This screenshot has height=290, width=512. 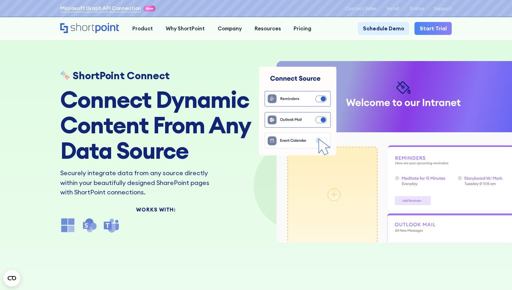 What do you see at coordinates (230, 29) in the screenshot?
I see `div: Company` at bounding box center [230, 29].